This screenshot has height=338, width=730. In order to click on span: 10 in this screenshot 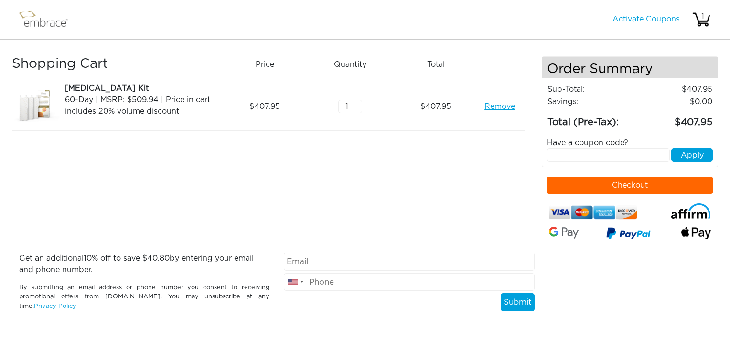, I will do `click(87, 259)`.